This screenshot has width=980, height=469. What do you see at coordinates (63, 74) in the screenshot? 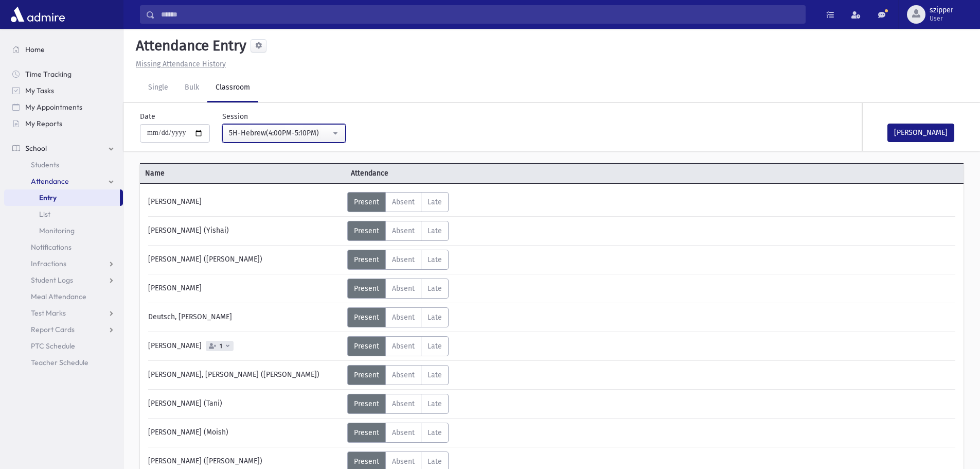
I see `a: Time Tracking` at bounding box center [63, 74].